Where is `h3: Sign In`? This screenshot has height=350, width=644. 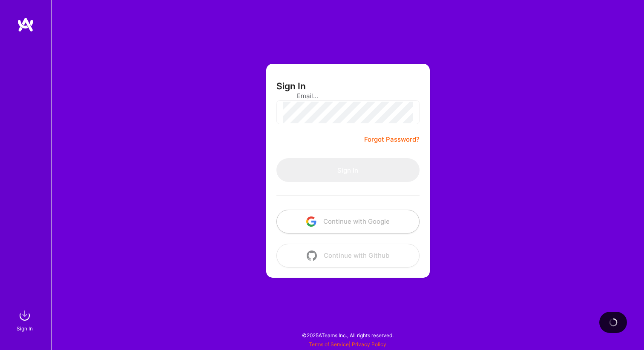
h3: Sign In is located at coordinates (291, 86).